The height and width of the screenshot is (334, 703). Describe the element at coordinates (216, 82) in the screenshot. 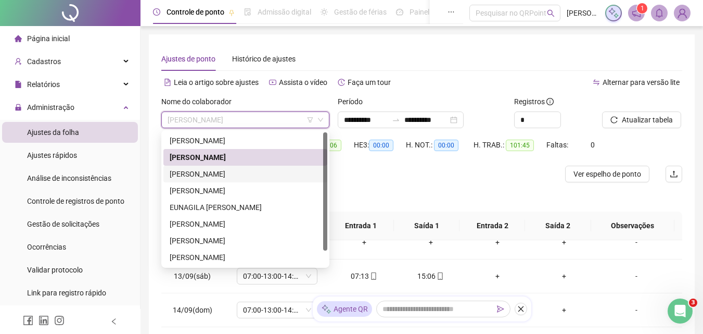

I see `span: Leia o artigo sobre ajustes` at that location.